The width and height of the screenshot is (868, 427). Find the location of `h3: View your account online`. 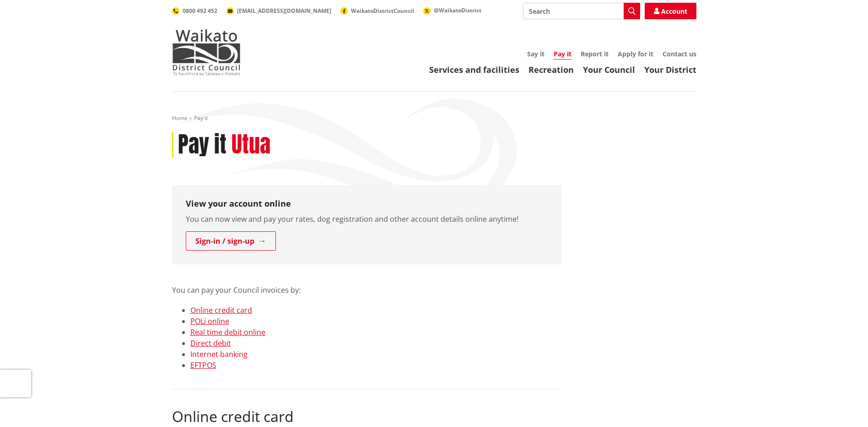

h3: View your account online is located at coordinates (367, 204).